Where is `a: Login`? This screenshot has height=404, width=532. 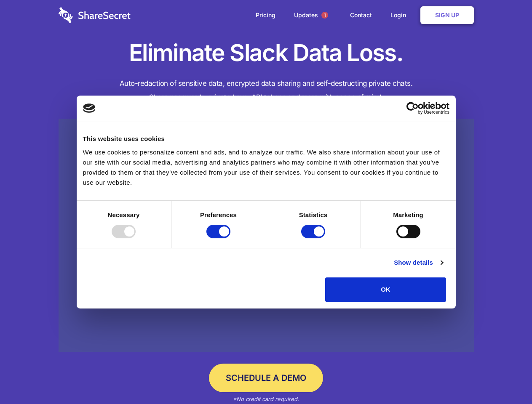 a: Login is located at coordinates (400, 15).